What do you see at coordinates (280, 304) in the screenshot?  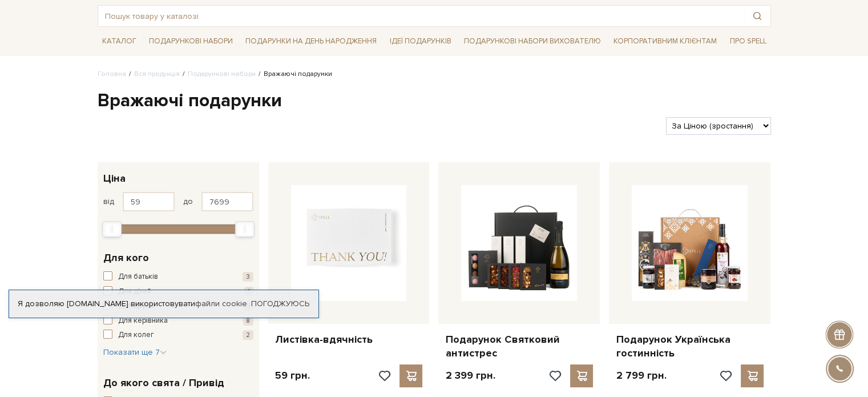 I see `a: Погоджуюсь` at bounding box center [280, 304].